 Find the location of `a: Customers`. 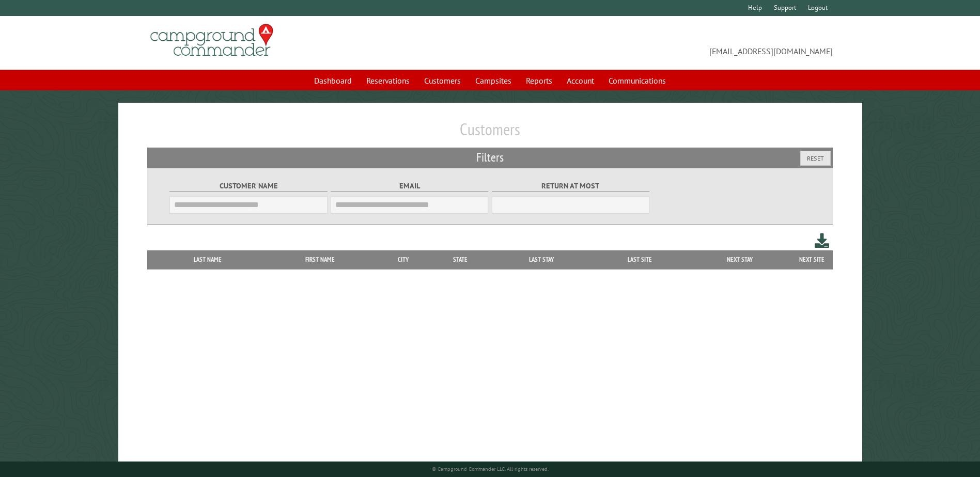

a: Customers is located at coordinates (442, 80).